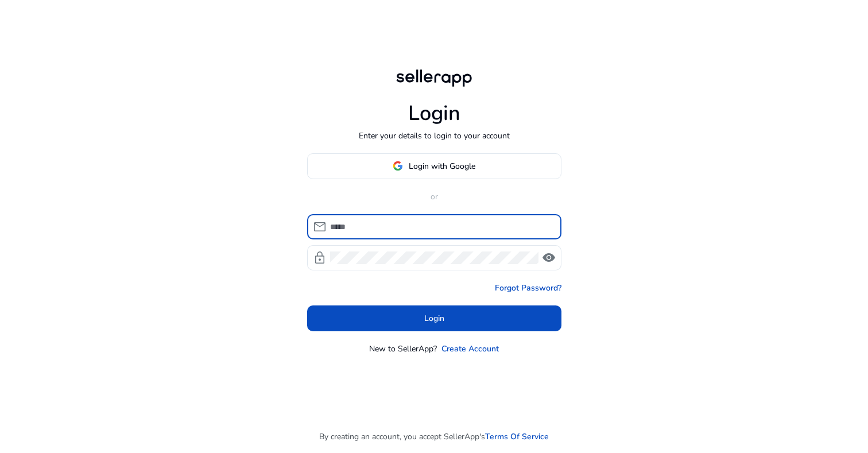 The width and height of the screenshot is (868, 453). Describe the element at coordinates (434, 319) in the screenshot. I see `span: Login` at that location.